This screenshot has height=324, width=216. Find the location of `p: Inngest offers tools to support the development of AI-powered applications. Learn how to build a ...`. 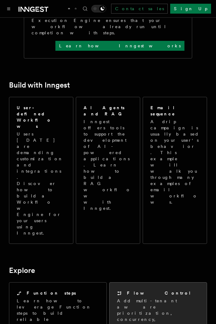

p: Inngest offers tools to support the development of AI-powered applications. Learn how to build a ... is located at coordinates (108, 165).